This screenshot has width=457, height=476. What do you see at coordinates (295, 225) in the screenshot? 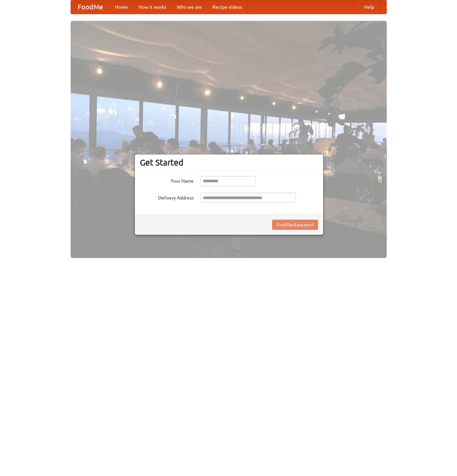
I see `button: Find Restaurants!` at bounding box center [295, 225].